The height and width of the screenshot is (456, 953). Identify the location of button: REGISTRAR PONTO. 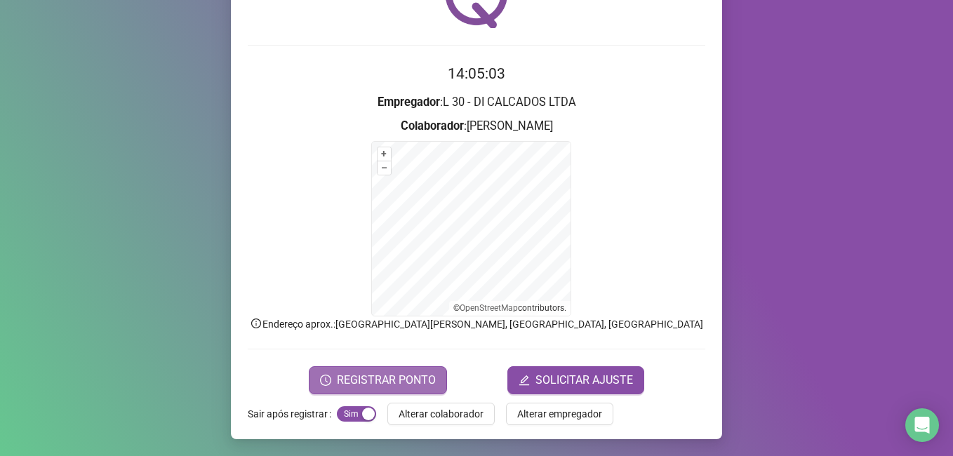
(377, 380).